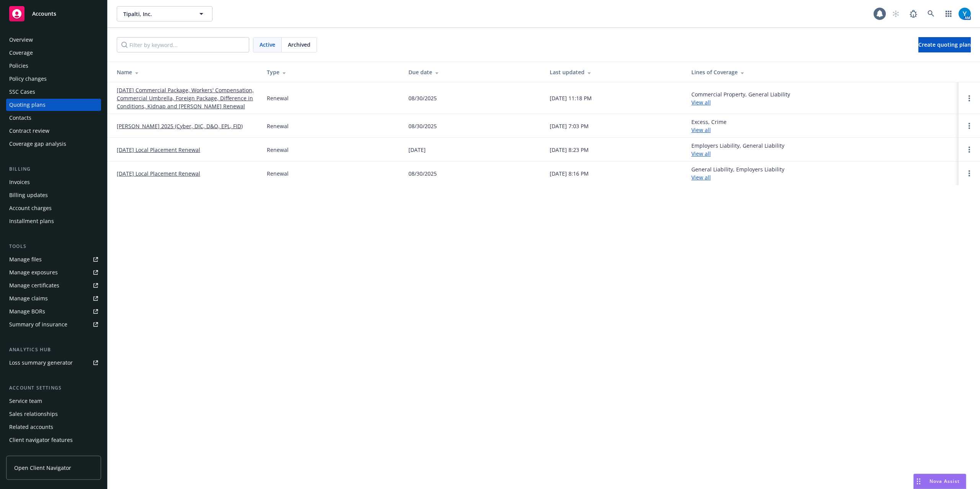 The image size is (980, 489). What do you see at coordinates (27, 311) in the screenshot?
I see `div: Manage BORs` at bounding box center [27, 311].